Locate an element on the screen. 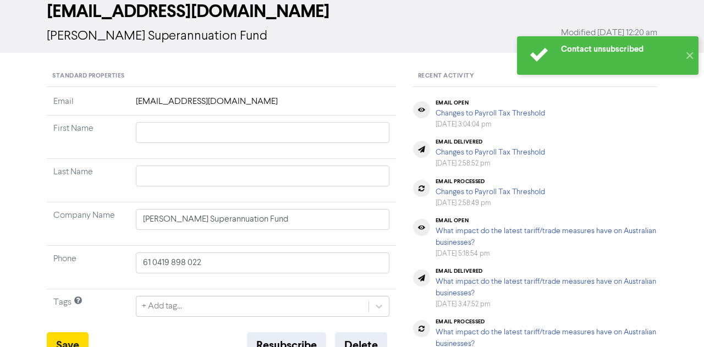 This screenshot has width=704, height=347. div: Contact unsubscribed is located at coordinates (619, 49).